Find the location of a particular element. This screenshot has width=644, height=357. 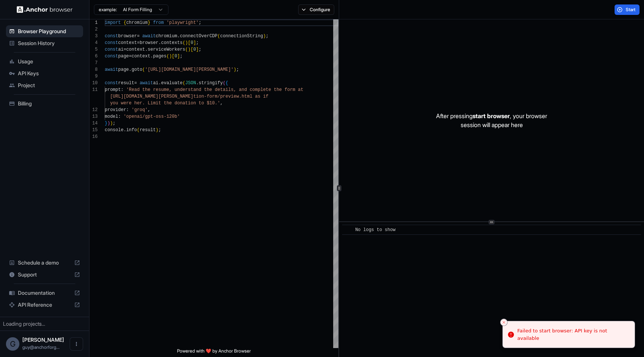

div: 11 is located at coordinates (94, 90).